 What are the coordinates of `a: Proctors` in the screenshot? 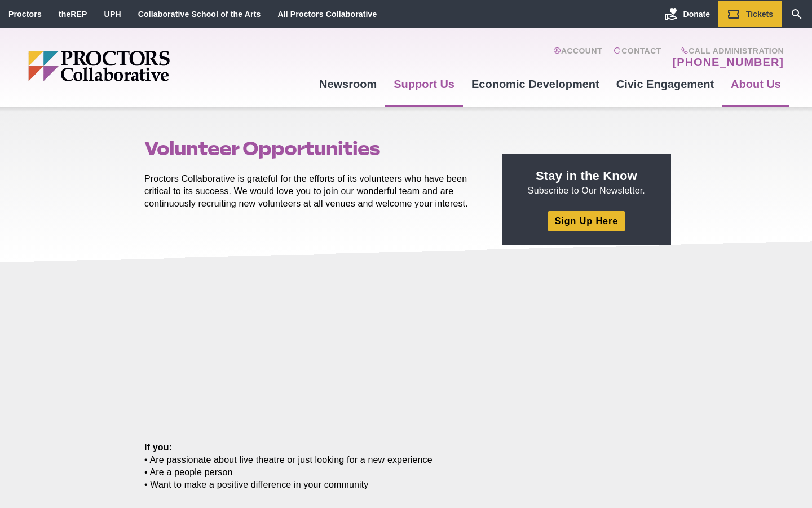 It's located at (25, 14).